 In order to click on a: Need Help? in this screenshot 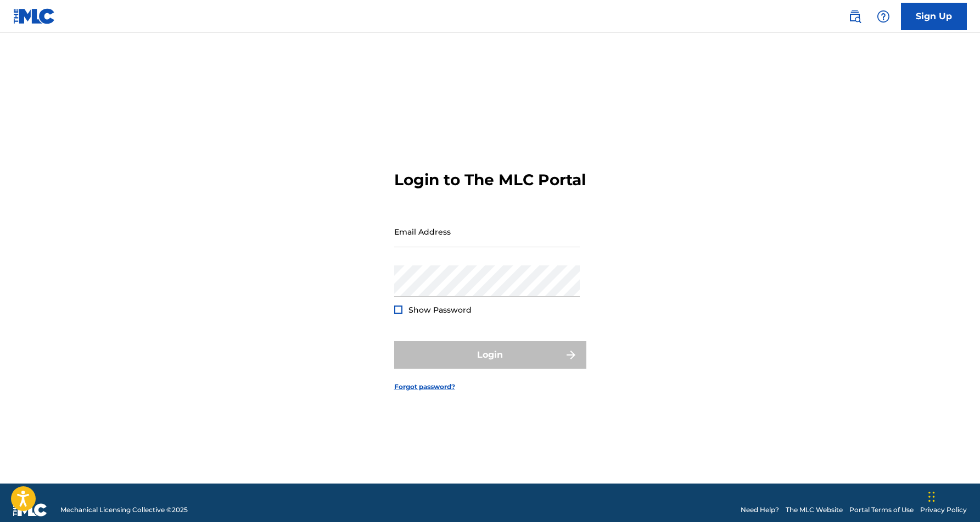, I will do `click(759, 509)`.